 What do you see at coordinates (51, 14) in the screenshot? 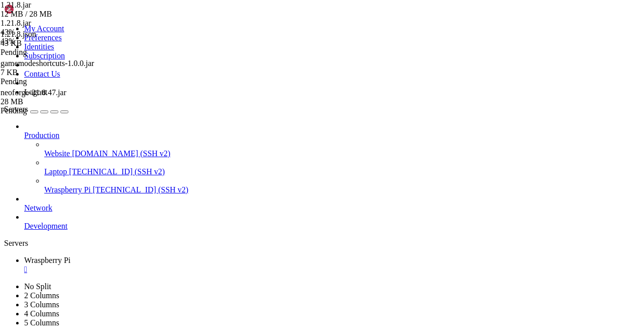
I see `div: 12 MB / 28 MB` at bounding box center [51, 14].